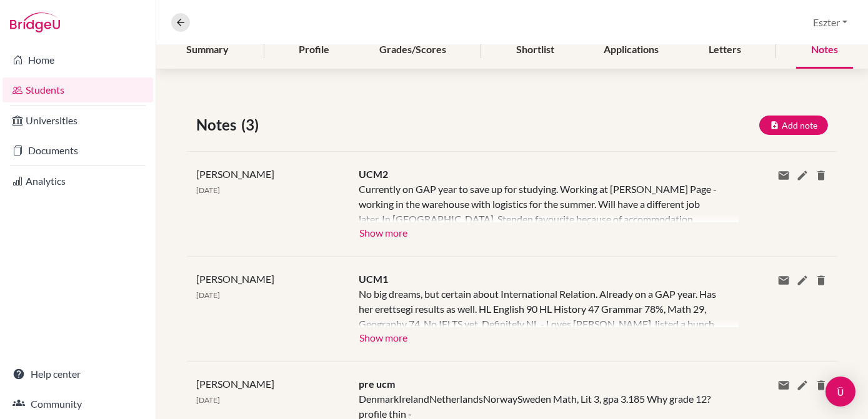 The width and height of the screenshot is (868, 419). What do you see at coordinates (824, 50) in the screenshot?
I see `div: Notes` at bounding box center [824, 50].